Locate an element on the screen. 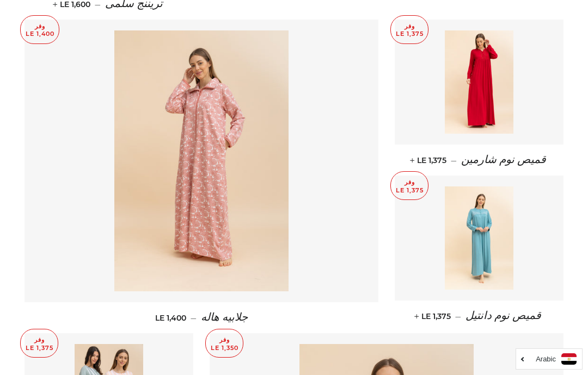 This screenshot has width=588, height=375. span: قميص نوم دانتيل is located at coordinates (503, 316).